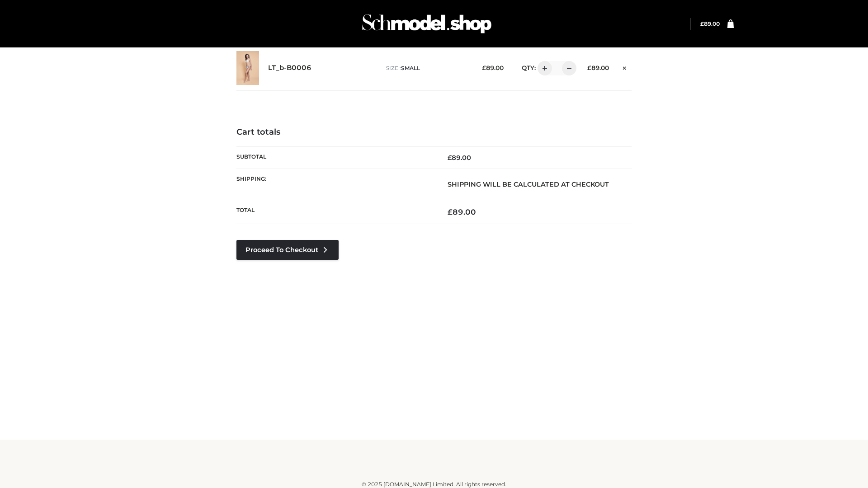 The width and height of the screenshot is (868, 488). What do you see at coordinates (427, 24) in the screenshot?
I see `a: Schmodel Admin 964` at bounding box center [427, 24].